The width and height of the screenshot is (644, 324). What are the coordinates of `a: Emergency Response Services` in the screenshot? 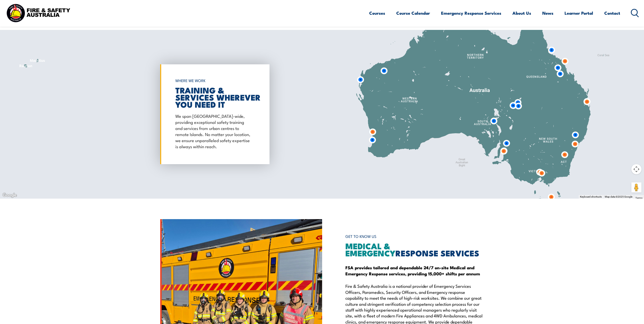 It's located at (471, 13).